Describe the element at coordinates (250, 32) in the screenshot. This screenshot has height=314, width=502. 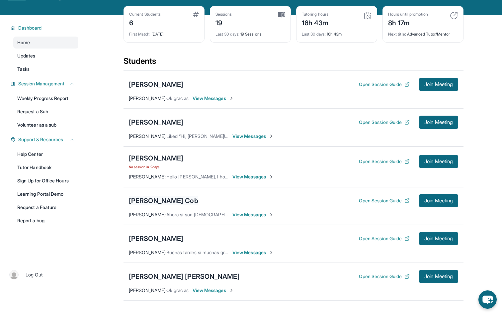
I see `div: 19 Sessions` at that location.